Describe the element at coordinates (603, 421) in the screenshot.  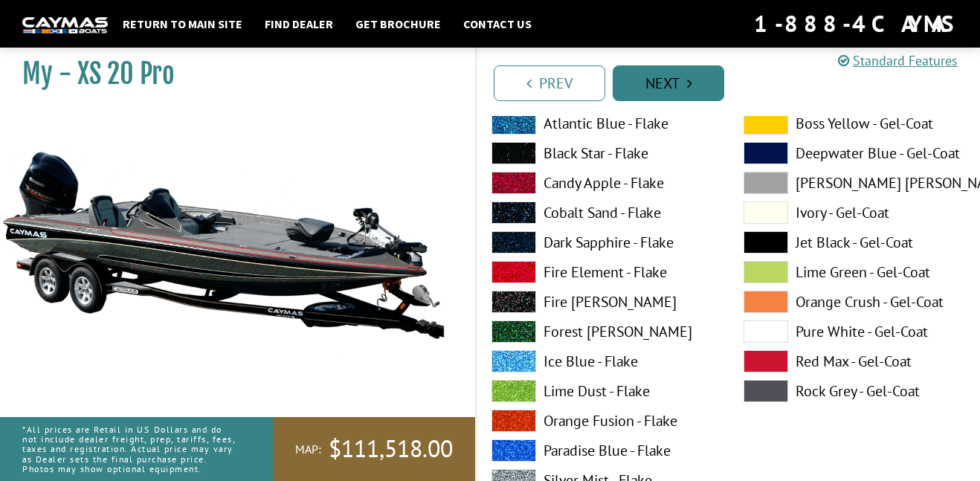
I see `label: Orange Fusion - Flake` at that location.